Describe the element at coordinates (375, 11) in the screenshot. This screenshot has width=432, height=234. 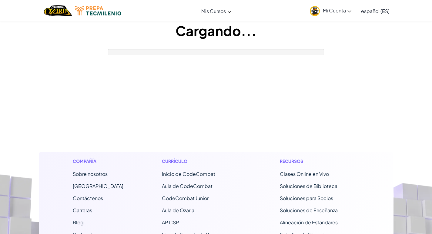
I see `span: español (ES)` at that location.